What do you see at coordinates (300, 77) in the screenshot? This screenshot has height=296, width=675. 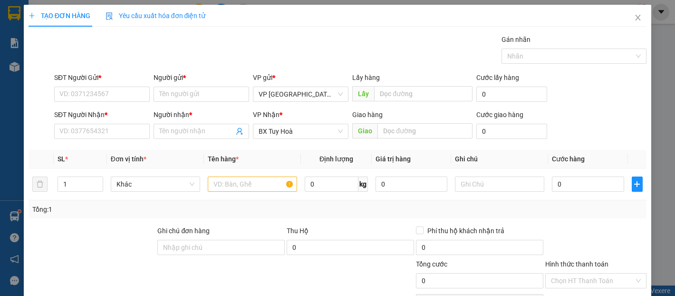 I see `div: VP gửi` at bounding box center [300, 77].